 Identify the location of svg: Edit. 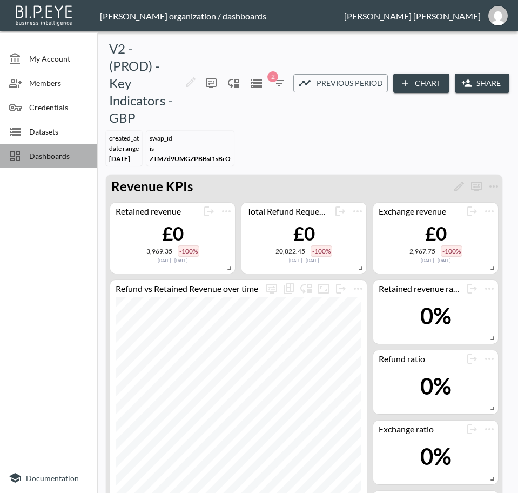
(191, 82).